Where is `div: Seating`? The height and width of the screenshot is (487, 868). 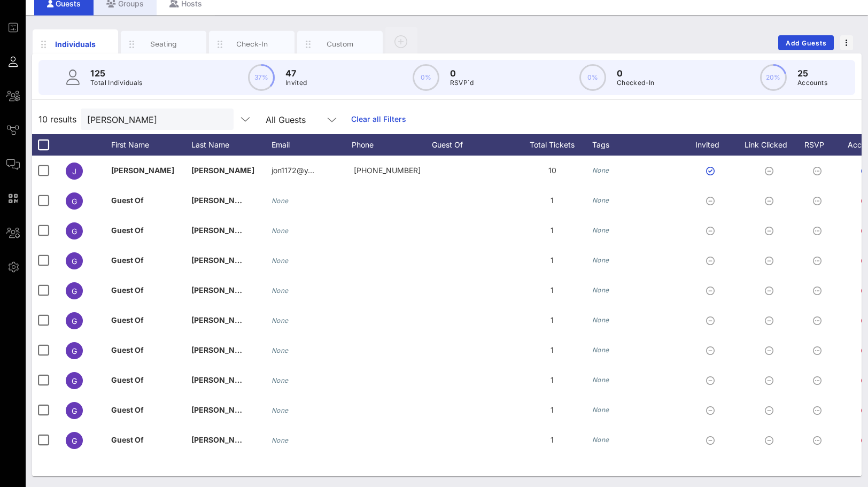 div: Seating is located at coordinates (164, 44).